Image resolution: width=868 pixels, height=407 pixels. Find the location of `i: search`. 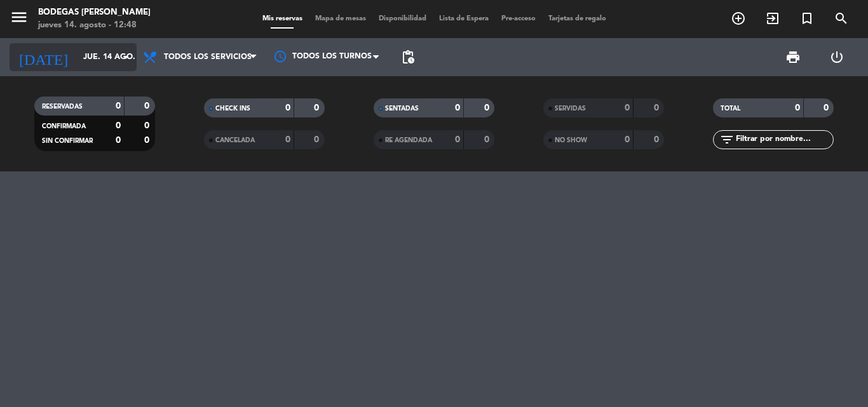

i: search is located at coordinates (841, 18).